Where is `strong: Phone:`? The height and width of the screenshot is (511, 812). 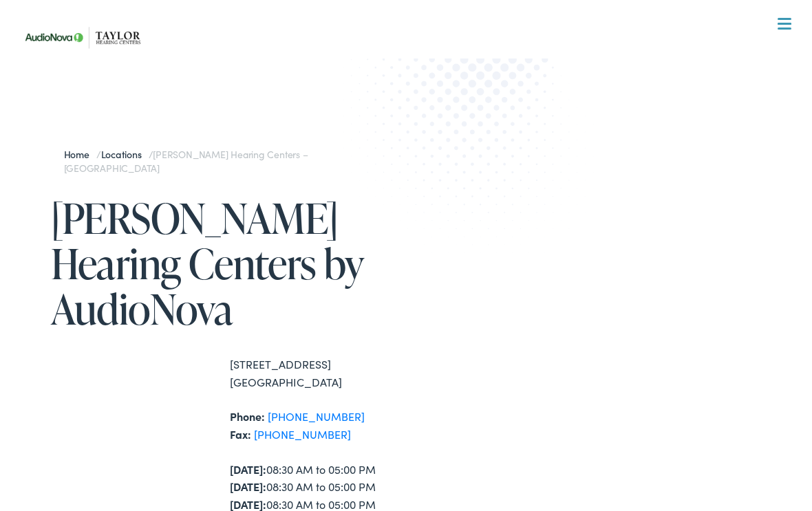
strong: Phone: is located at coordinates (247, 416).